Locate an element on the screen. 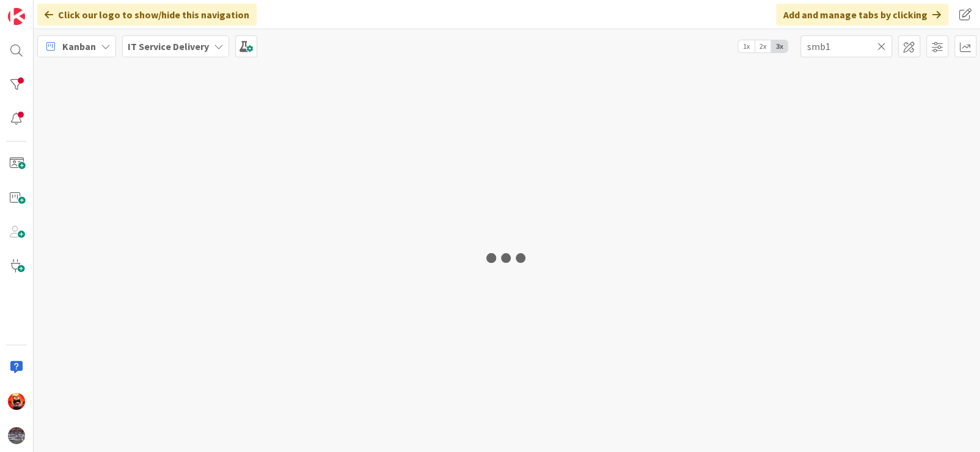 The height and width of the screenshot is (452, 980). div: Click our logo to show/hide this navigation is located at coordinates (147, 14).